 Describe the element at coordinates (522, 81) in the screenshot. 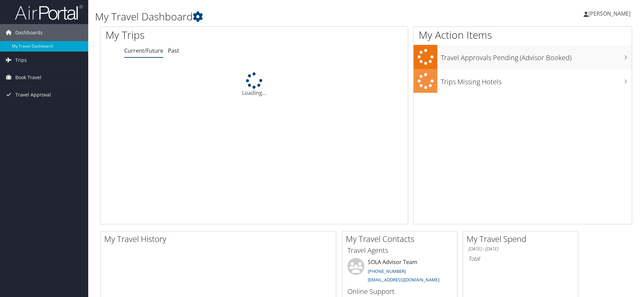

I see `a: Trips Missing Hotels` at that location.